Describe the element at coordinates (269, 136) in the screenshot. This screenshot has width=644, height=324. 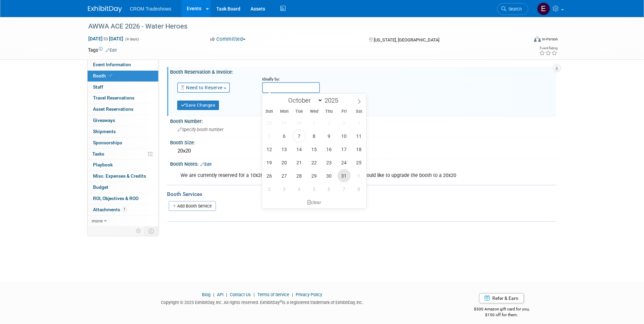
I see `span: October 5, 2025` at that location.